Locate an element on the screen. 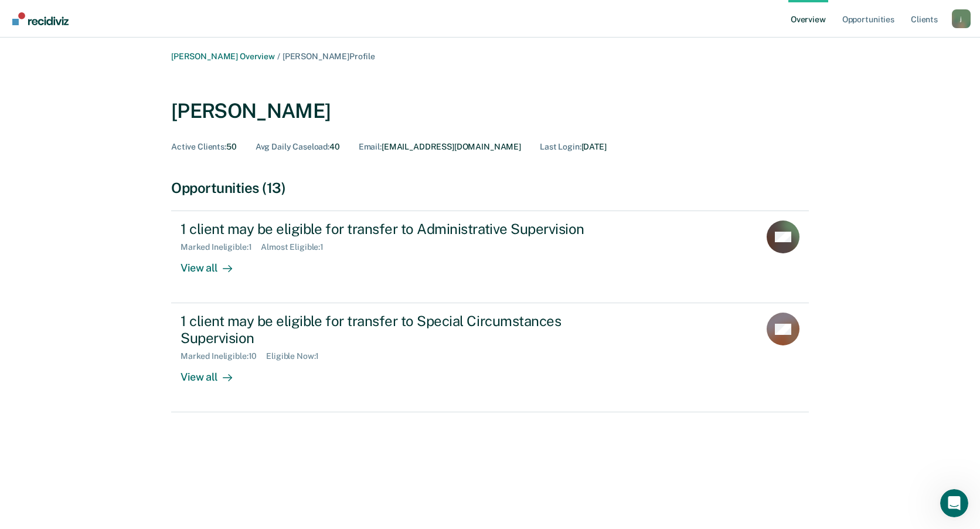 The height and width of the screenshot is (529, 980). div: Eligible Now : 1 is located at coordinates (297, 356).